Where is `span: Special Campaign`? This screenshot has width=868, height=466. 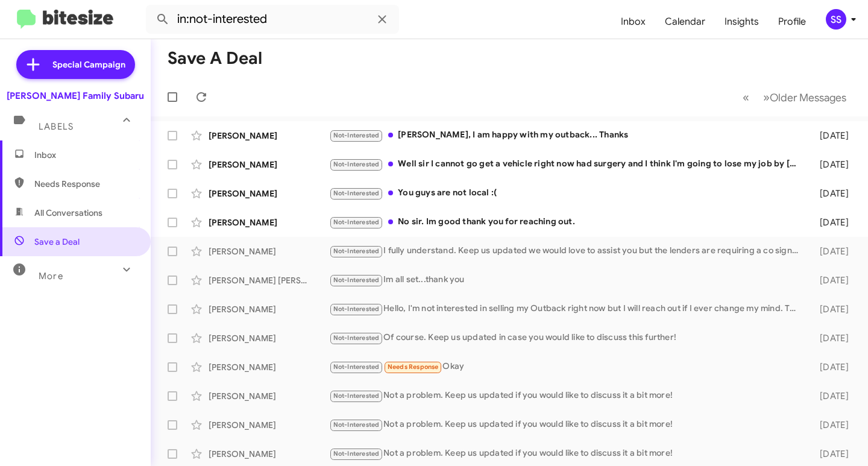 span: Special Campaign is located at coordinates (89, 65).